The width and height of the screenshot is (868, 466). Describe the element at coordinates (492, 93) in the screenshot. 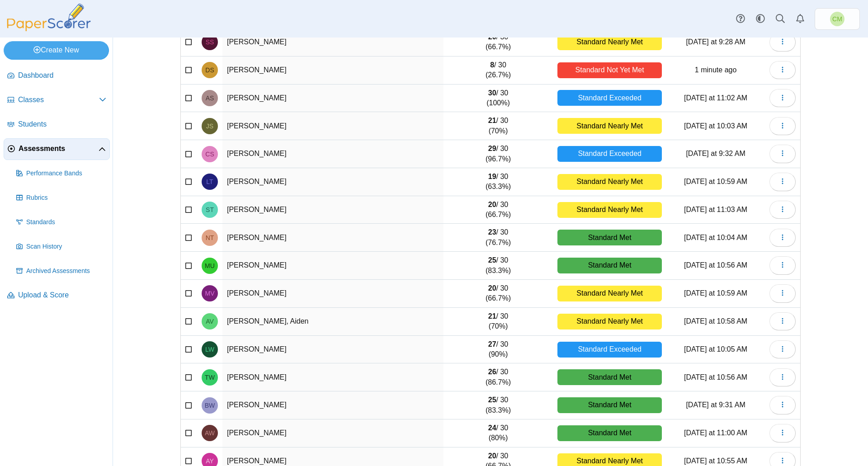

I see `b: 30` at that location.